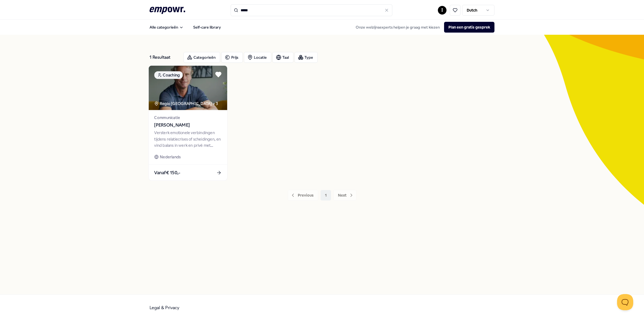  I want to click on span: Vanaf € 150,-, so click(167, 173).